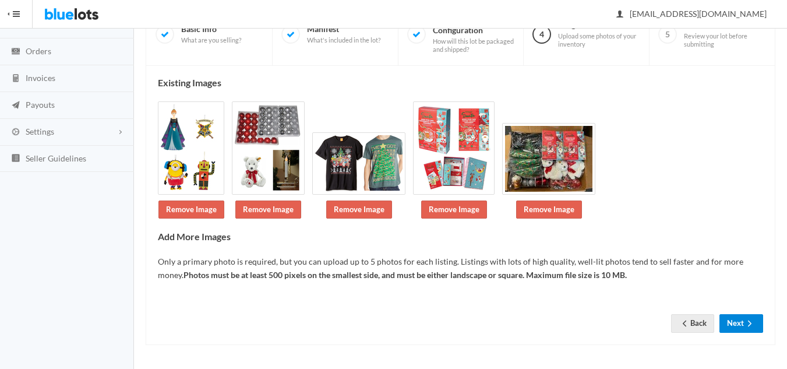 The image size is (787, 369). What do you see at coordinates (16, 25) in the screenshot?
I see `ion-icon: flash` at bounding box center [16, 25].